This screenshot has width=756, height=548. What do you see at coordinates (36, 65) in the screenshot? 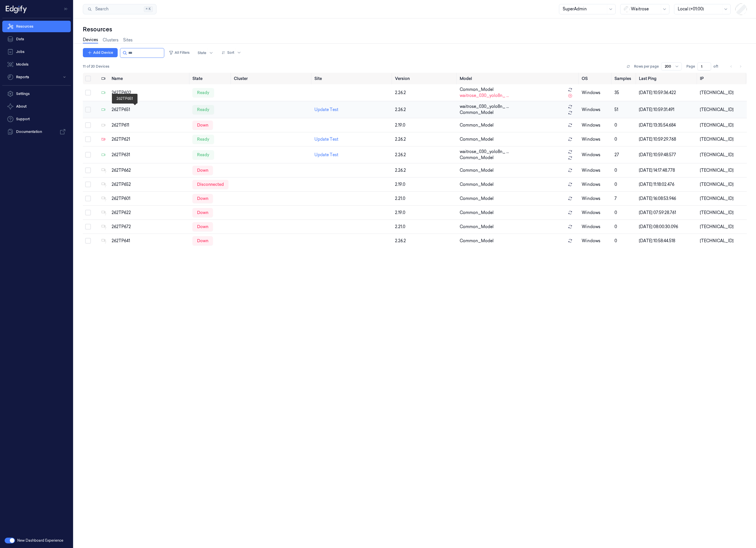
I see `a: Models` at bounding box center [36, 65].